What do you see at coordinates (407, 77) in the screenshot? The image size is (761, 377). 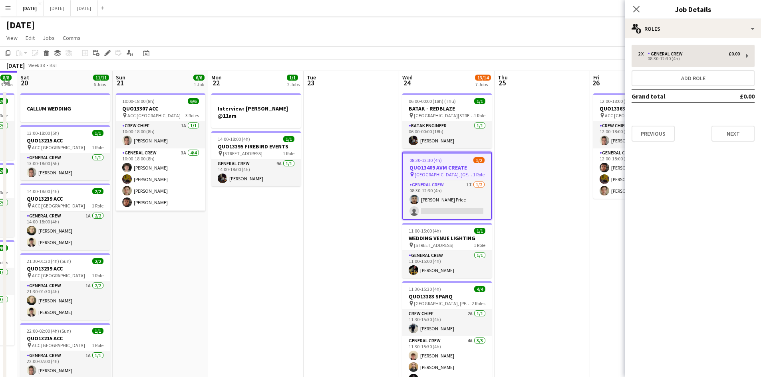 I see `span: Wed` at bounding box center [407, 77].